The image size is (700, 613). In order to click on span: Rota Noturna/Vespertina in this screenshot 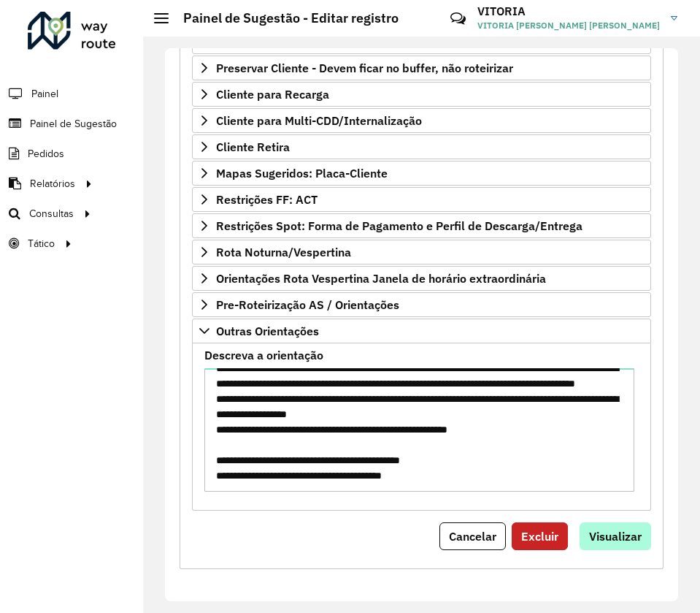, I will do `click(283, 252)`.